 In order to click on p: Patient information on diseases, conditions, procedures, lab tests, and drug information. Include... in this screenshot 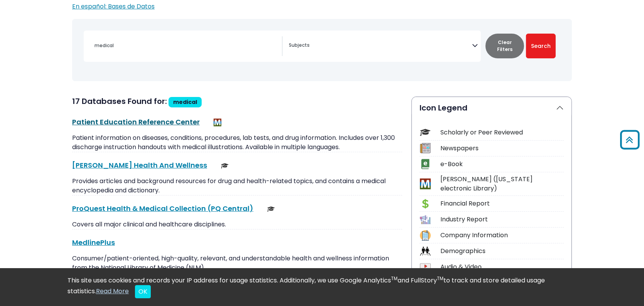, I will do `click(237, 143)`.